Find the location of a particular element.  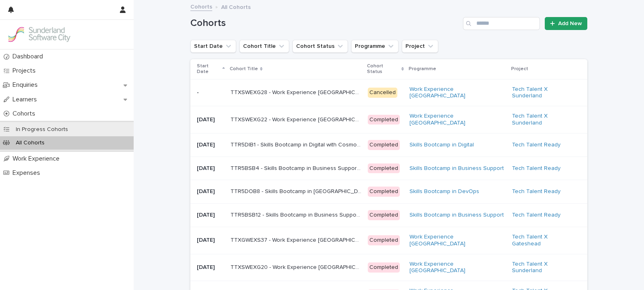

div: Search is located at coordinates (502, 23).